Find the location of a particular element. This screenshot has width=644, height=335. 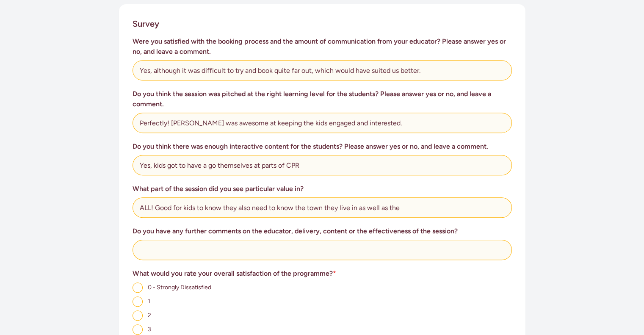

span: 1 is located at coordinates (149, 302).